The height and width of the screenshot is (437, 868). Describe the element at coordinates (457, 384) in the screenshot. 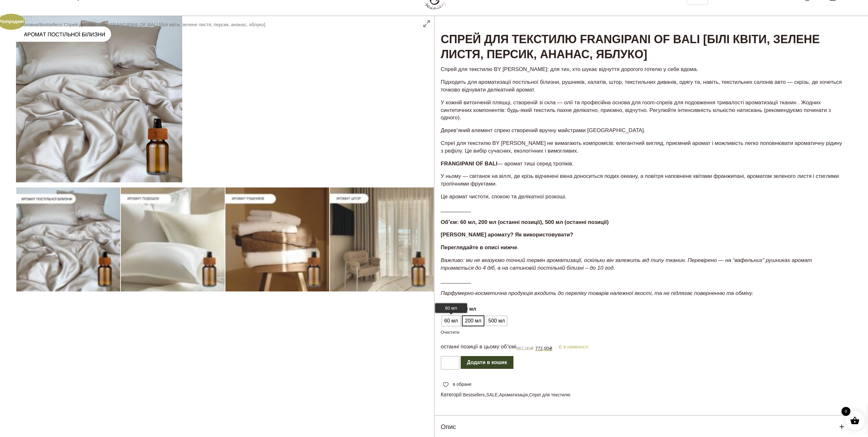

I see `a: в обране` at that location.